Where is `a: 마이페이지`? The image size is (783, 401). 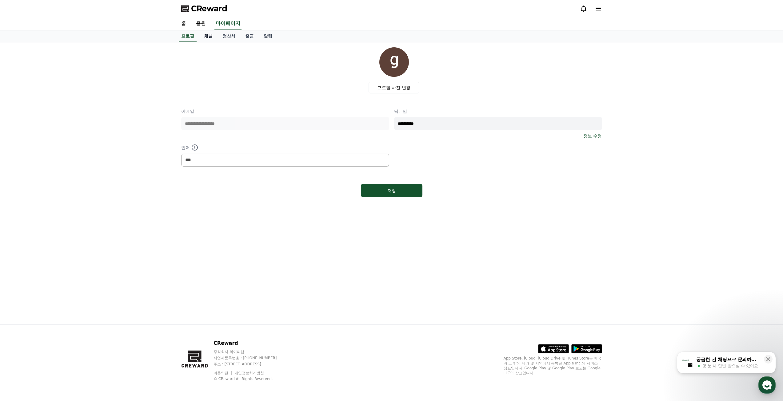
a: 마이페이지 is located at coordinates (228, 24).